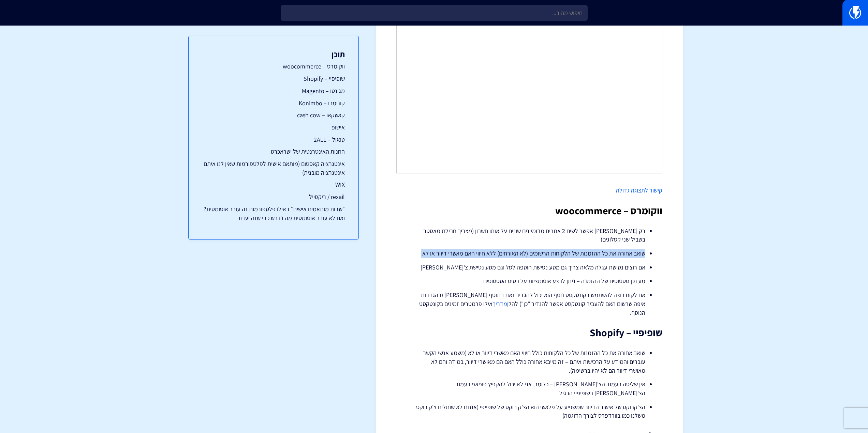  What do you see at coordinates (529, 411) in the screenshot?
I see `li: הצ'קבוקס של אישור הדיוור שמשפיע על פלאשי הוא הצ'ק בוקס של שופייפי (אנחנו לא שותלים צ'ק בוקס משלנו...` at bounding box center [529, 411].